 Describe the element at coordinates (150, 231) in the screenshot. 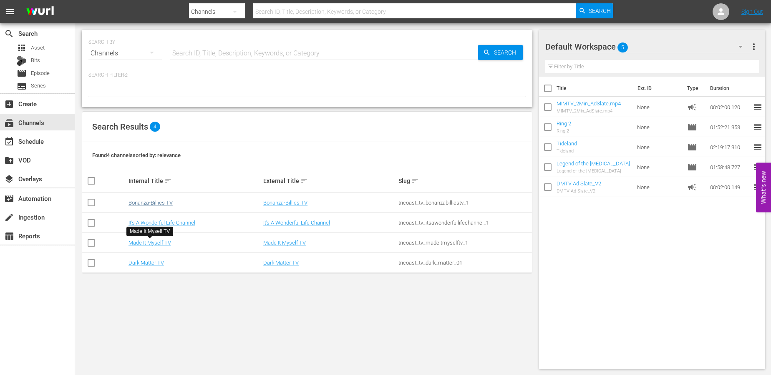

I see `div: Made It Myself TV` at that location.